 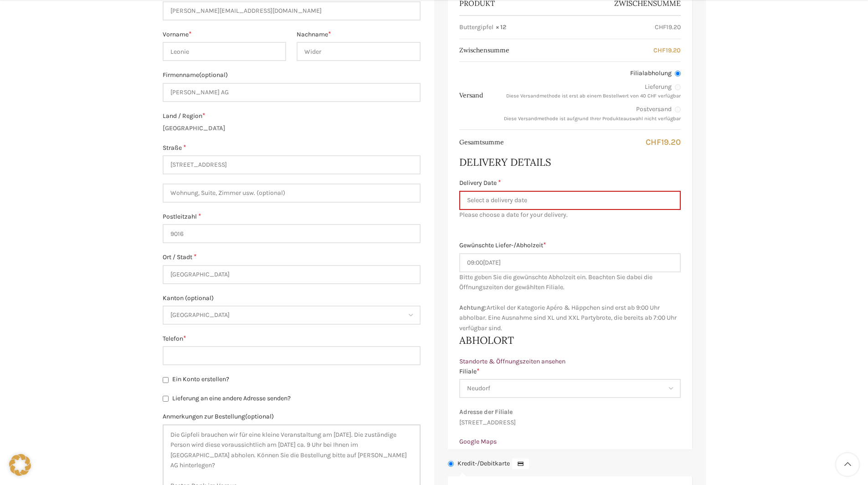 I want to click on label: Anmerkungen zur Bestellung, so click(x=292, y=417).